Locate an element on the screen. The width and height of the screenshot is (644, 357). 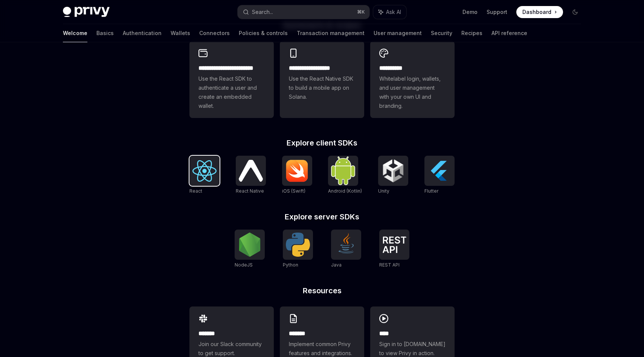
a: Authentication is located at coordinates (142, 33).